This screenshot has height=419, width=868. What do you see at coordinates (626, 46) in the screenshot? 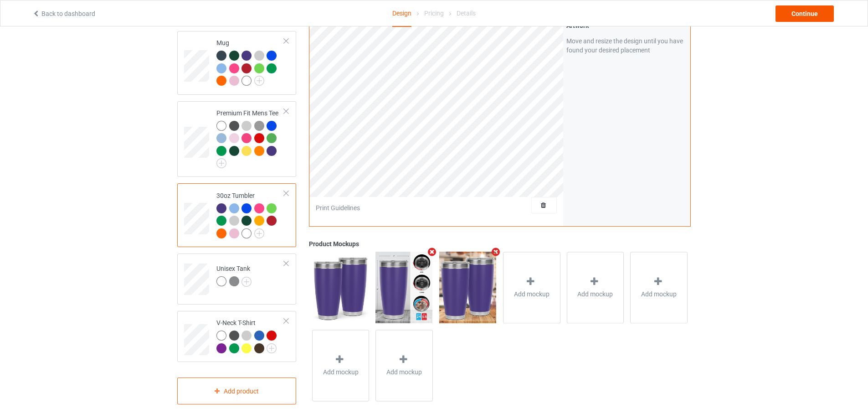
I see `div: Move and resize the design until you have found your desired placement` at bounding box center [626, 46].